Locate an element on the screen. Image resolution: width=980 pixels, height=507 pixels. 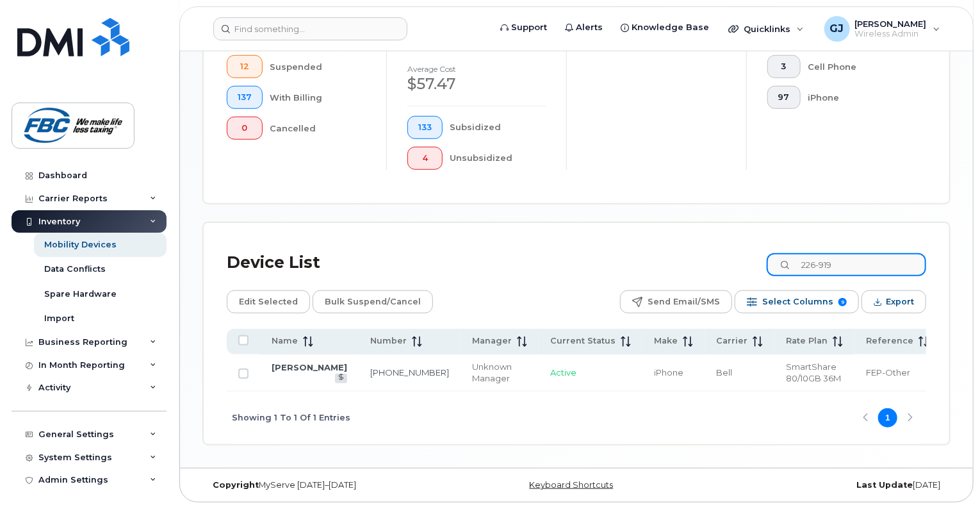
div: Unknown Manager is located at coordinates (500, 372).